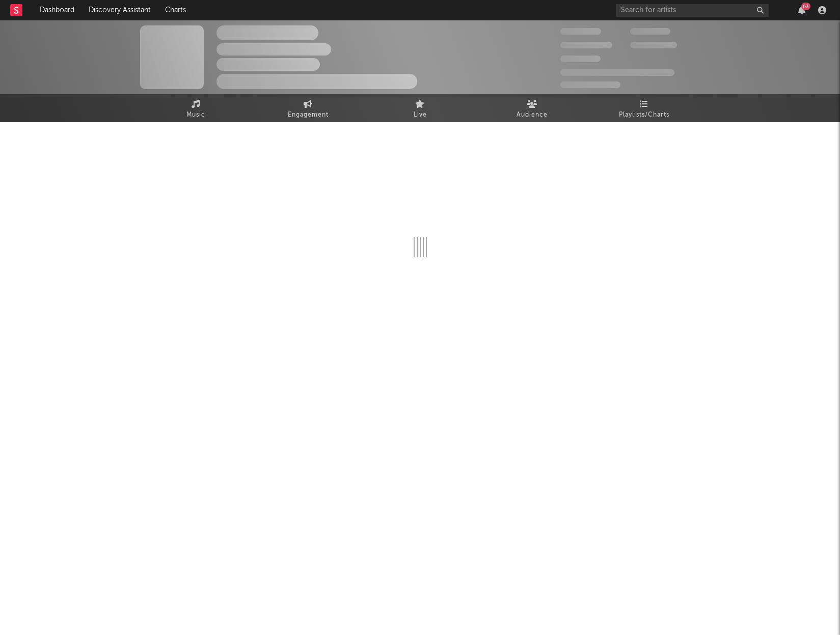  Describe the element at coordinates (532, 115) in the screenshot. I see `span: Audience` at that location.